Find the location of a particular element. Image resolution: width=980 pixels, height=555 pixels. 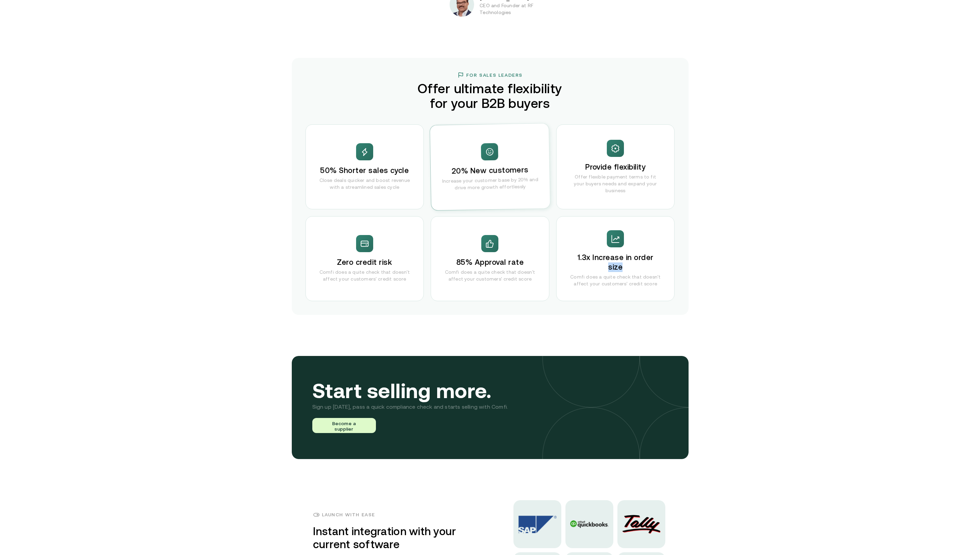

h3: Zero credit risk is located at coordinates (365, 262).